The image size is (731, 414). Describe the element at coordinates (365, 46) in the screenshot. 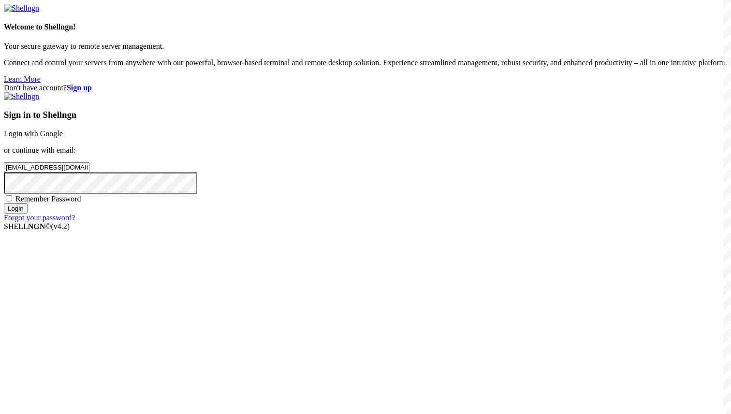

I see `p: Your secure gateway to remote server management.` at that location.